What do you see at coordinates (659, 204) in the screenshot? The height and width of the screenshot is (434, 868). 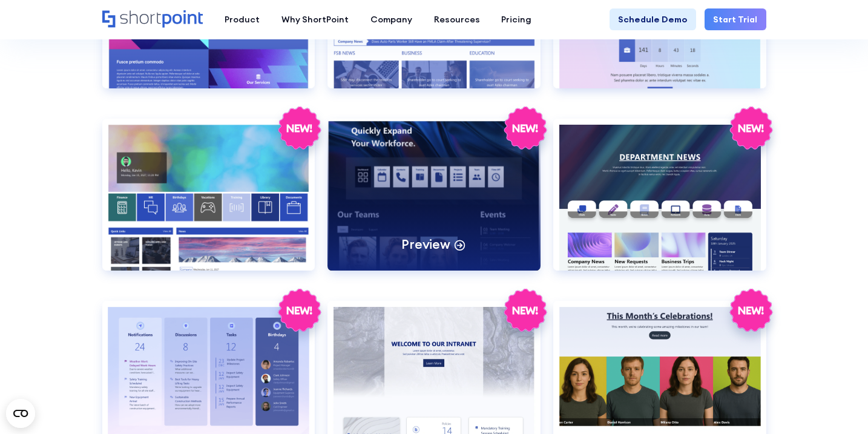 I see `a: HR 6` at bounding box center [659, 204].